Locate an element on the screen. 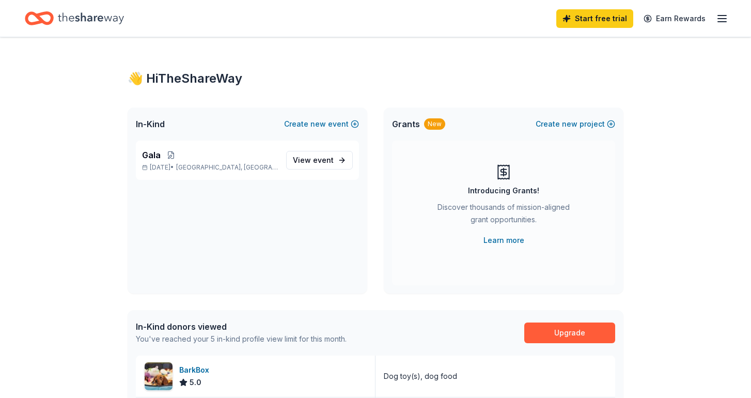 Image resolution: width=751 pixels, height=398 pixels. span: 5.0 is located at coordinates (195, 382).